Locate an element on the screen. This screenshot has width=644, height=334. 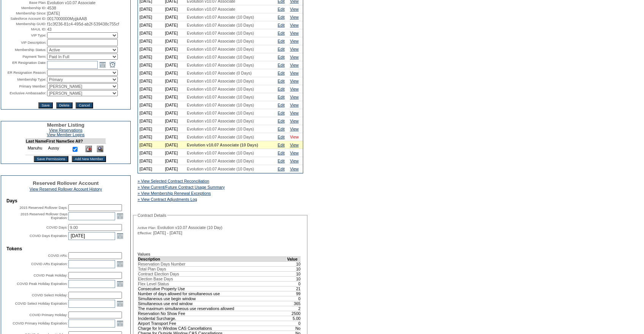
label: COVID ARs: is located at coordinates (58, 256).